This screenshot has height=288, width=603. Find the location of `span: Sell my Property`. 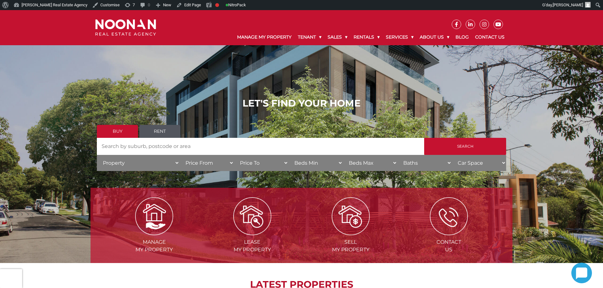

span: Sell my Property is located at coordinates (350, 246).